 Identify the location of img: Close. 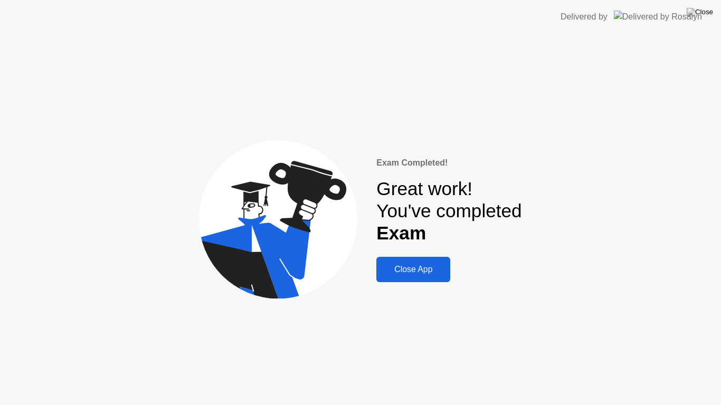
(700, 12).